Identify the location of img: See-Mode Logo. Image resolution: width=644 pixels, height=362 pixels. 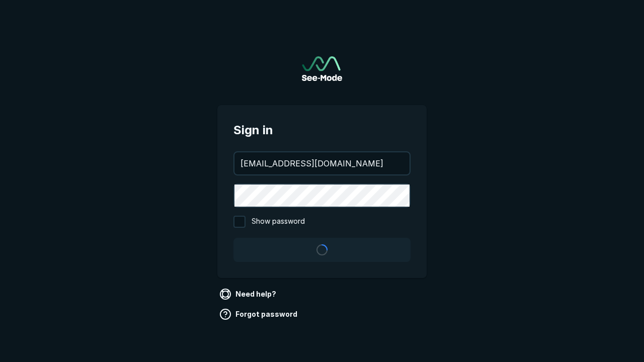
(322, 68).